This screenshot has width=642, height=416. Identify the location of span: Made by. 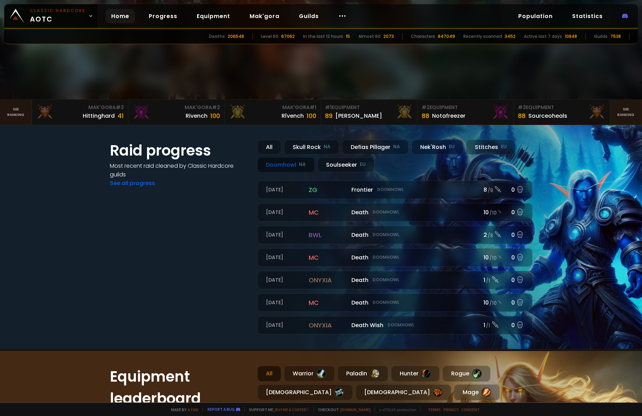
(182, 410).